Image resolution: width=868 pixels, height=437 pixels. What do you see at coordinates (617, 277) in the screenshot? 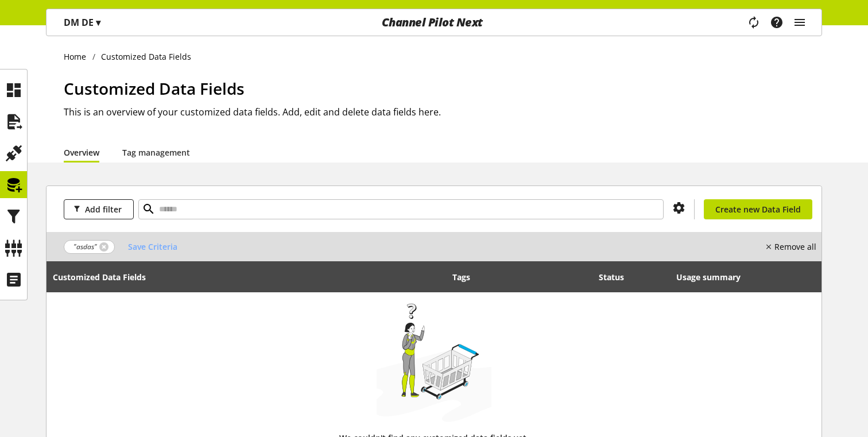
I see `div: Status` at bounding box center [617, 277].